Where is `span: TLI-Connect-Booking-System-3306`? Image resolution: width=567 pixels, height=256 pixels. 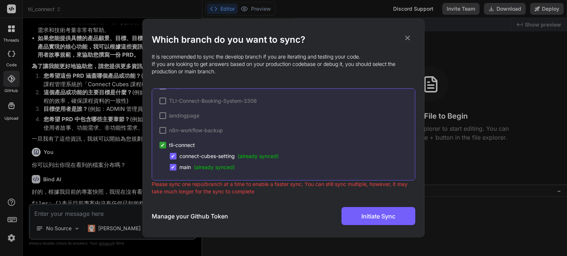
span: TLI-Connect-Booking-System-3306 is located at coordinates (213, 101).